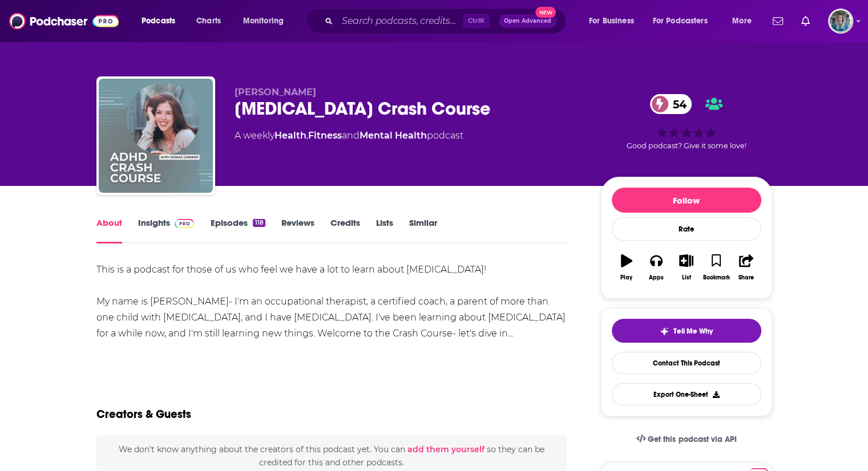 This screenshot has width=868, height=471. What do you see at coordinates (687, 278) in the screenshot?
I see `div: List` at bounding box center [687, 278].